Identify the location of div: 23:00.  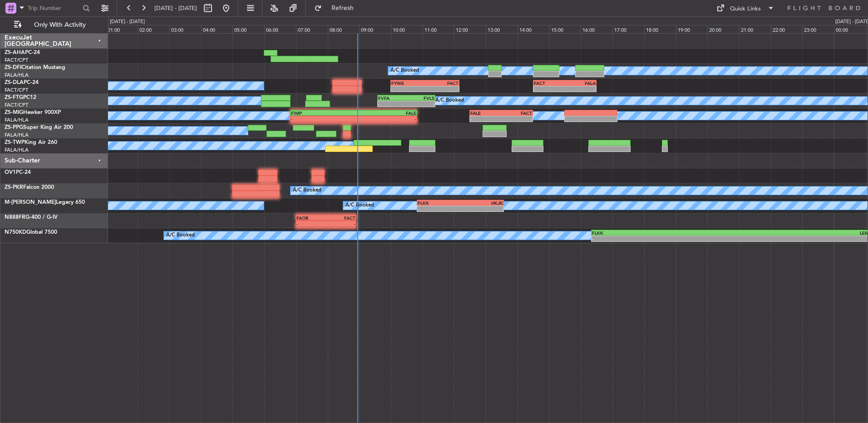
(818, 29).